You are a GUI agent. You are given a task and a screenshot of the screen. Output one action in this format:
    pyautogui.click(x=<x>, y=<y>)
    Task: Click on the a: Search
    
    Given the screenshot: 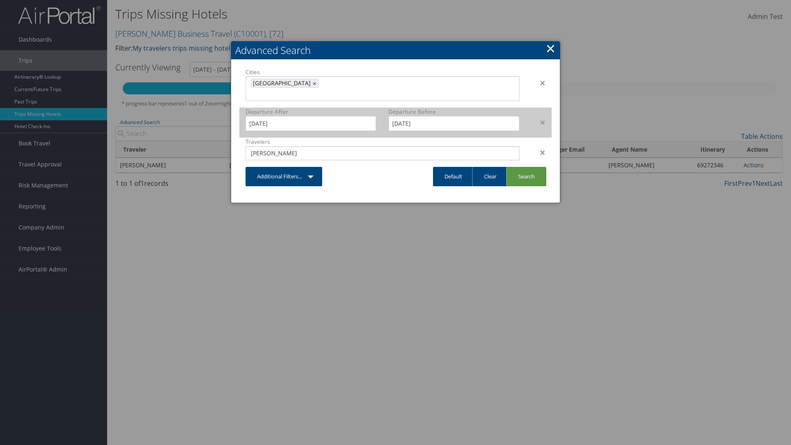 What is the action you would take?
    pyautogui.click(x=526, y=176)
    